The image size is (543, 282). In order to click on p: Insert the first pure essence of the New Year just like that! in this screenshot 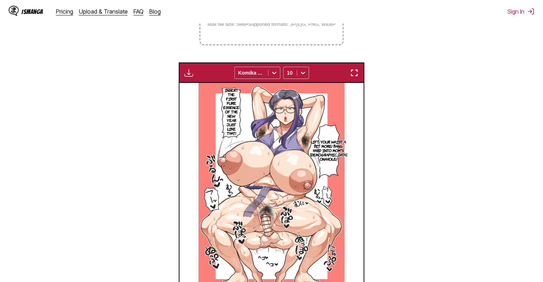, I will do `click(231, 112)`.